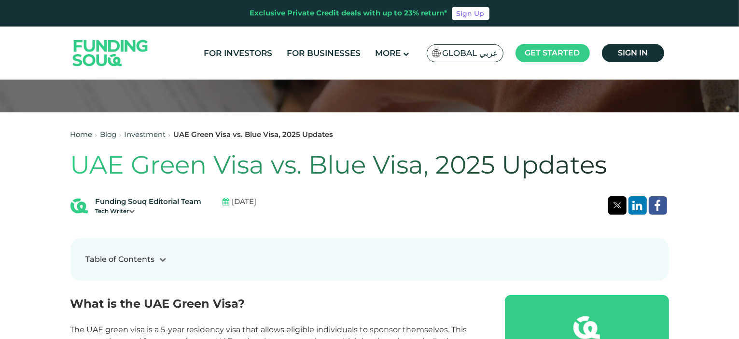  I want to click on a: Investment, so click(145, 134).